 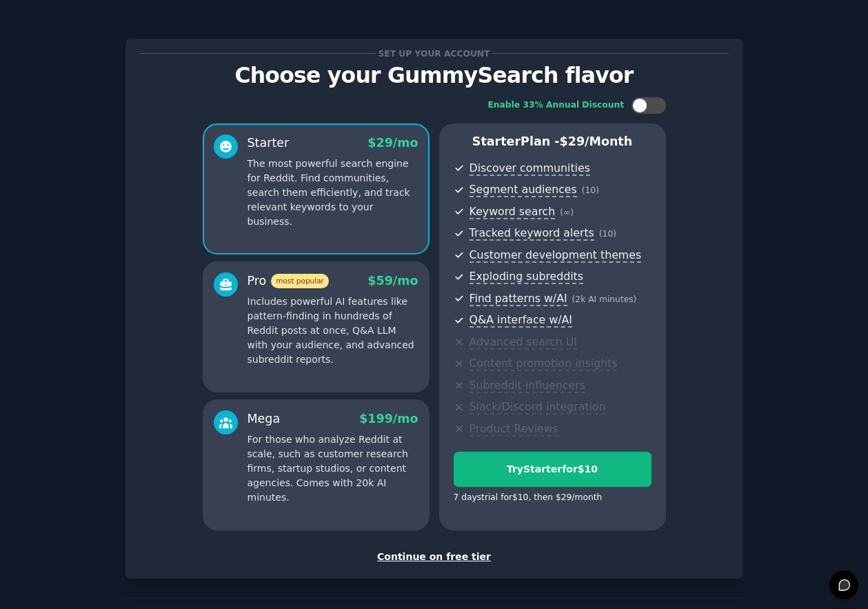 What do you see at coordinates (543, 363) in the screenshot?
I see `span: Content promotion insights` at bounding box center [543, 363].